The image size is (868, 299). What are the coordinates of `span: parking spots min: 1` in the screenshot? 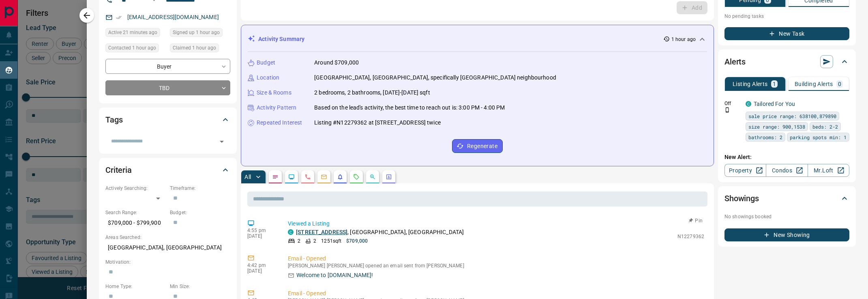 It's located at (818, 137).